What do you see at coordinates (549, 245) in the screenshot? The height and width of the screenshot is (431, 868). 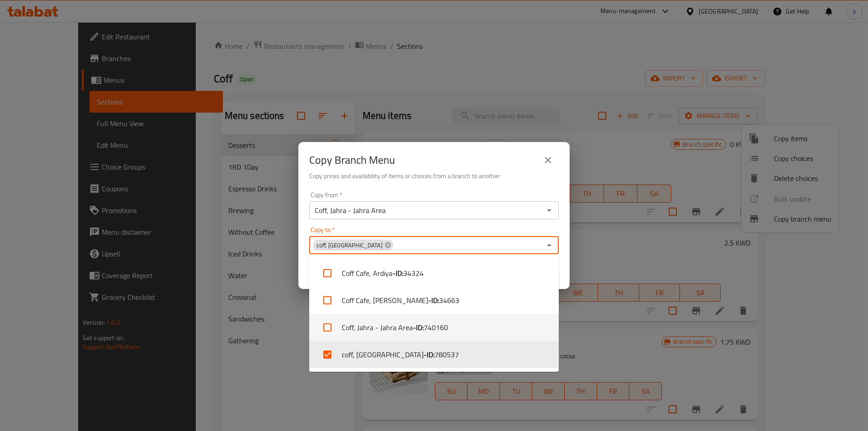 I see `button: Close` at bounding box center [549, 245].